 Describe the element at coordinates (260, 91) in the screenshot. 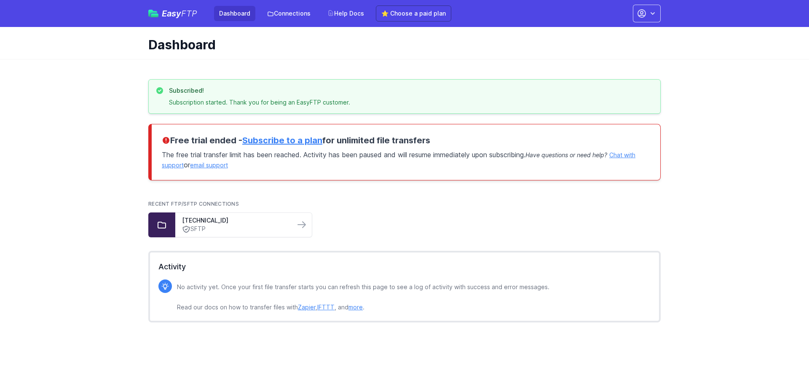

I see `h3: Subscribed!` at that location.